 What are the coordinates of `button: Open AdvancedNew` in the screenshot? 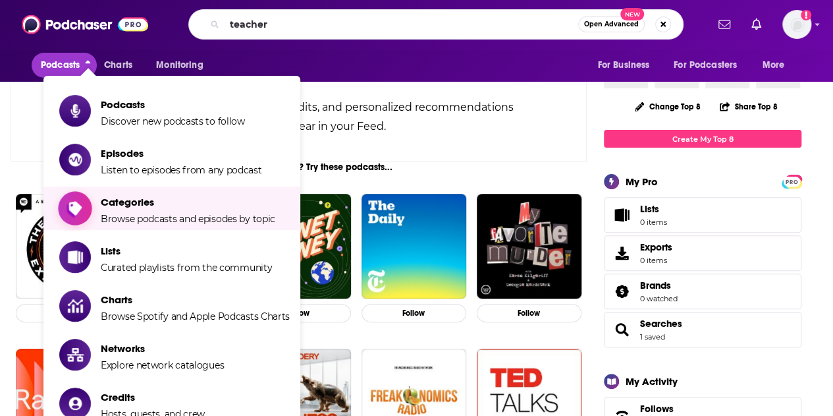 It's located at (611, 24).